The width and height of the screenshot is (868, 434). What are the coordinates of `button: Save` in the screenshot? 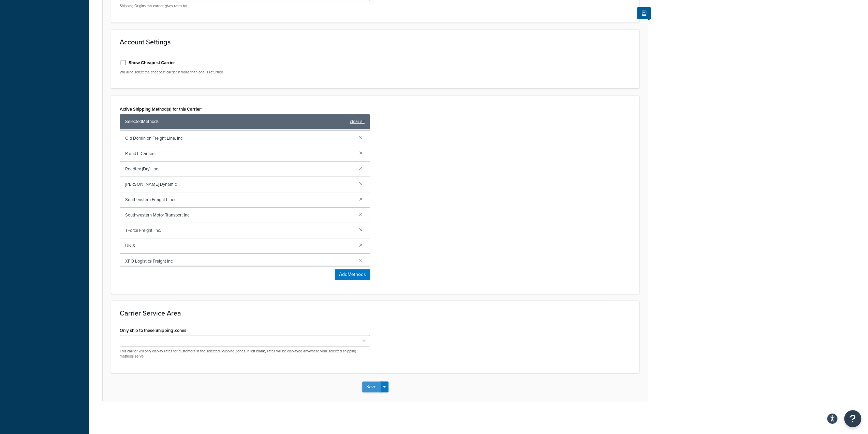 It's located at (371, 386).